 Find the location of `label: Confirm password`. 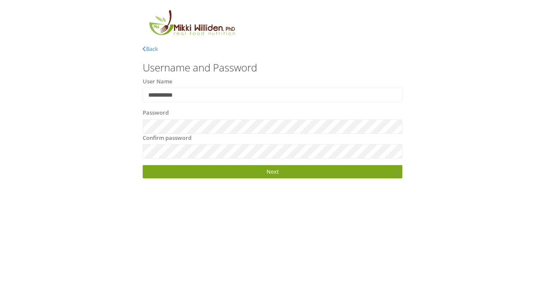

label: Confirm password is located at coordinates (167, 138).